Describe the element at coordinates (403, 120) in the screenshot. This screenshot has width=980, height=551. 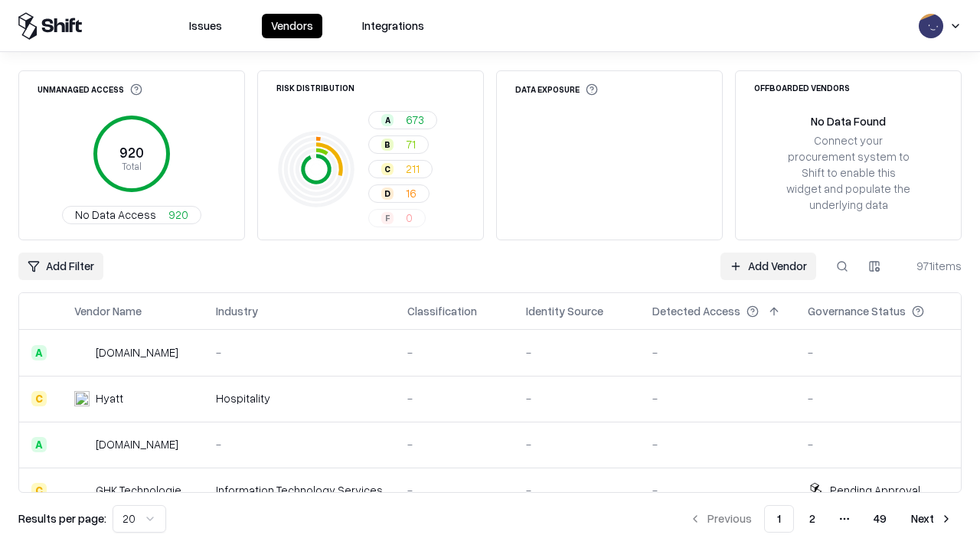
I see `button: A673` at that location.